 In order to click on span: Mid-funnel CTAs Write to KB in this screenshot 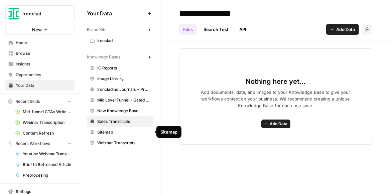, I will do `click(47, 112)`.